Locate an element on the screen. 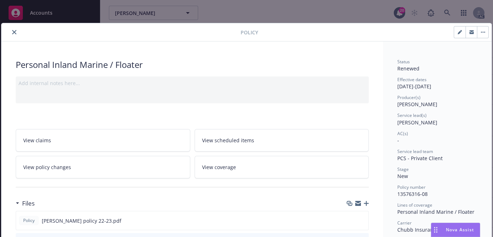 The height and width of the screenshot is (237, 493). div: Drag to move is located at coordinates (435, 229).